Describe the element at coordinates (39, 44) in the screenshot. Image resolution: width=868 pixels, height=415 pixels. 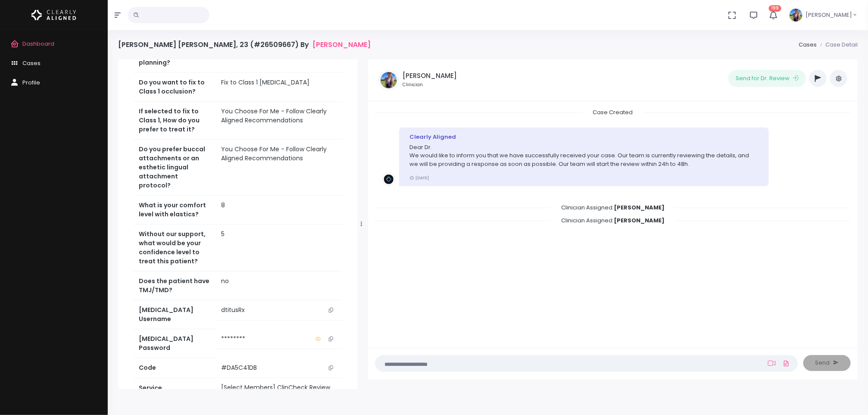
I see `span: Dashboard` at that location.